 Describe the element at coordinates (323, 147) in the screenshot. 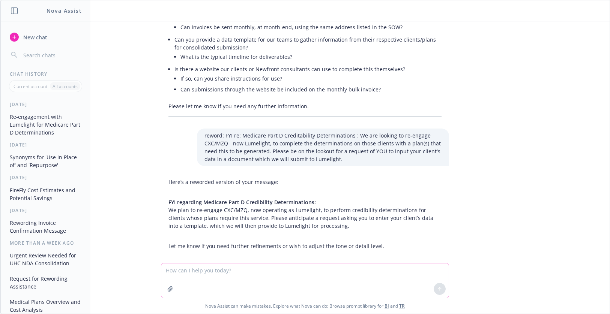

I see `p: reword: FYI re: Medicare Part D Creditability Determinations : We are looking to re-engage CXC/MZ...` at that location.